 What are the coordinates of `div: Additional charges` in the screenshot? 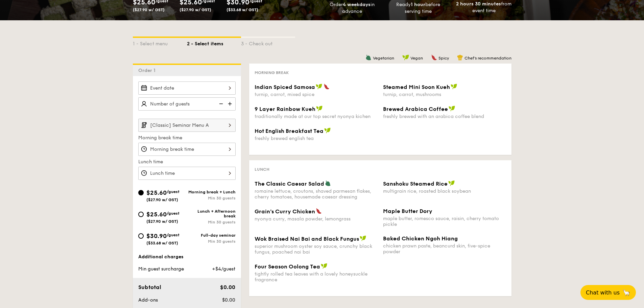 It's located at (187, 257).